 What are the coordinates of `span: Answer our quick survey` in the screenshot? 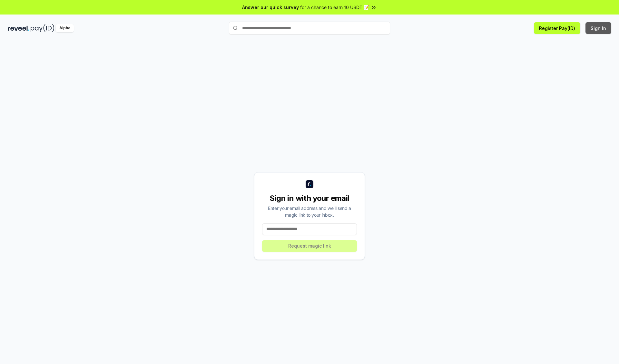 It's located at (270, 7).